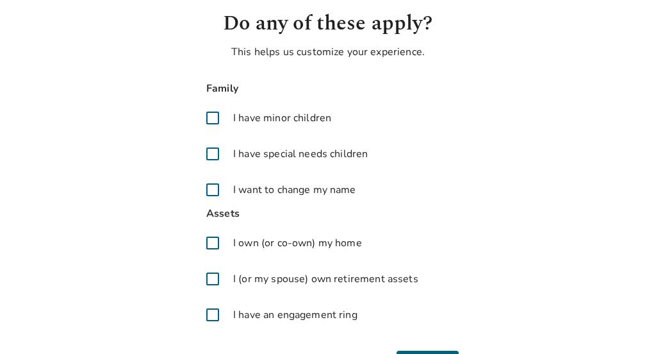 This screenshot has width=656, height=354. I want to click on span: I have special needs children, so click(300, 154).